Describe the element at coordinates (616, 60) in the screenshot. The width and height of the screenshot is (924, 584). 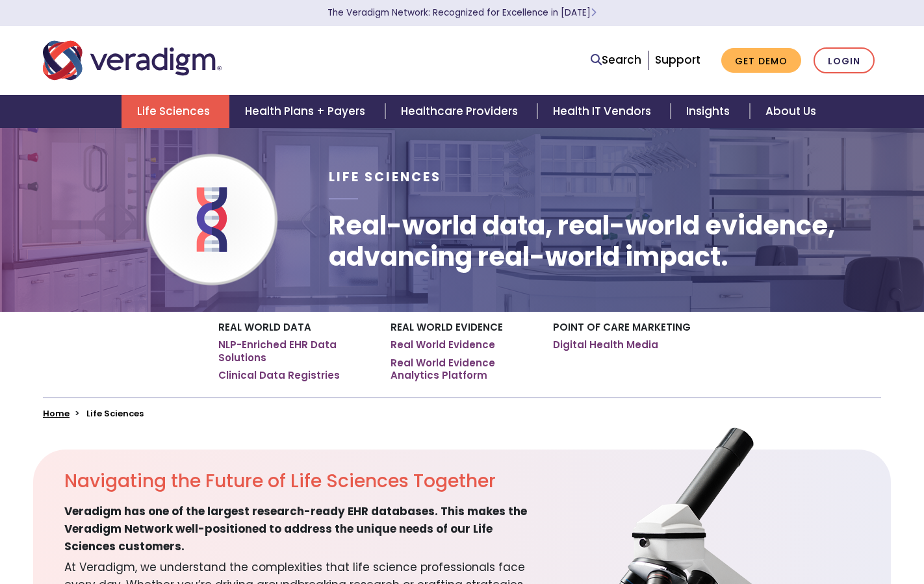
I see `a: Search` at that location.